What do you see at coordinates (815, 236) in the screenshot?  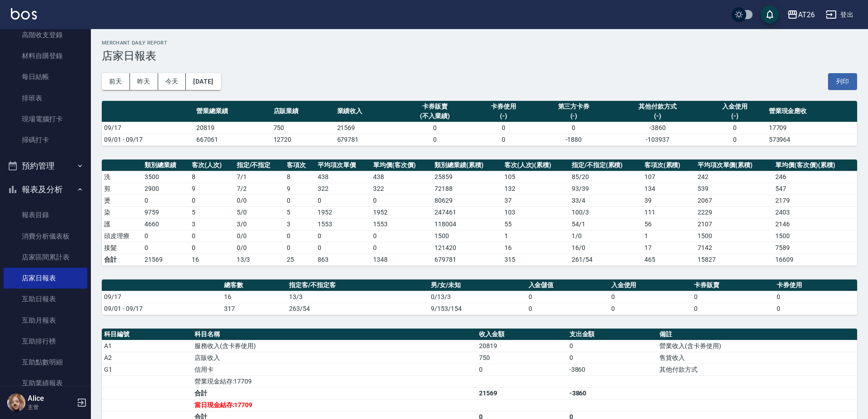 I see `td: 1500` at bounding box center [815, 236].